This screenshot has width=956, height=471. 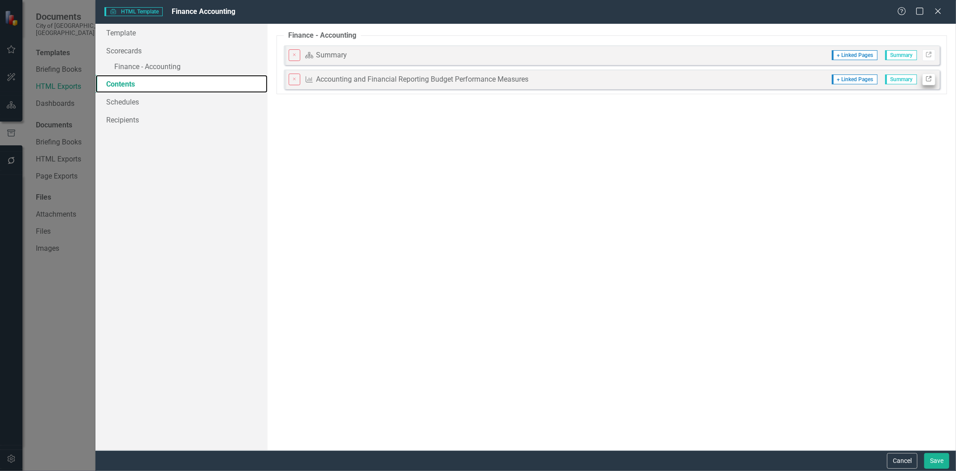 I want to click on a: Schedules, so click(x=182, y=102).